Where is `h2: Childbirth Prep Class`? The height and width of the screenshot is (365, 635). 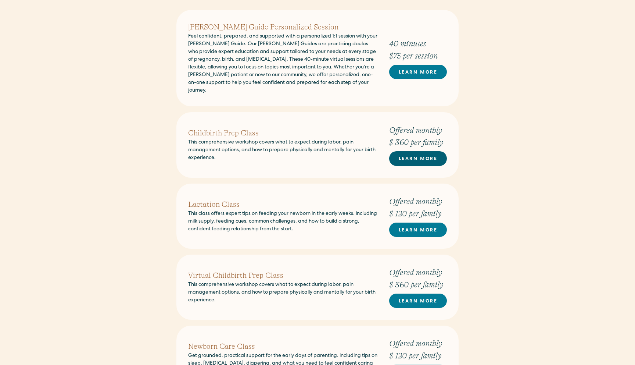
h2: Childbirth Prep Class is located at coordinates (283, 133).